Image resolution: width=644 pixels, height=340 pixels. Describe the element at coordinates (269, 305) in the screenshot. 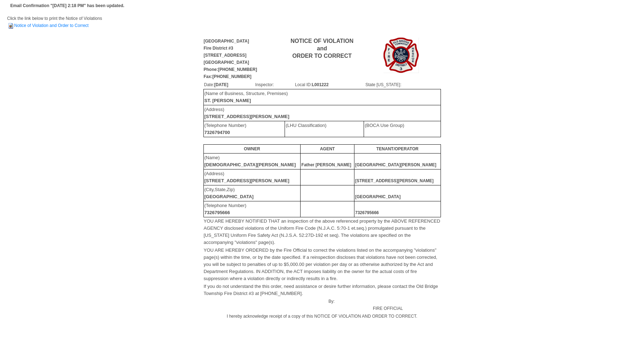

I see `td: By:` at that location.